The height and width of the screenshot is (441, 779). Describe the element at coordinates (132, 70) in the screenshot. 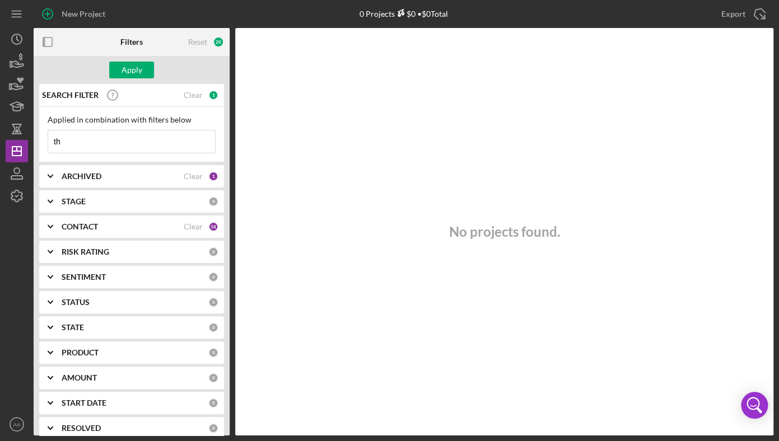

I see `button: Apply` at that location.